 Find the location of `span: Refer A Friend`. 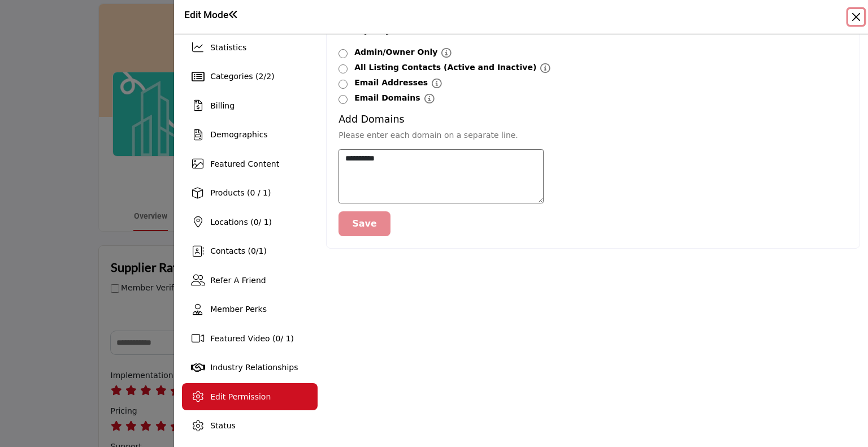

span: Refer A Friend is located at coordinates (238, 280).